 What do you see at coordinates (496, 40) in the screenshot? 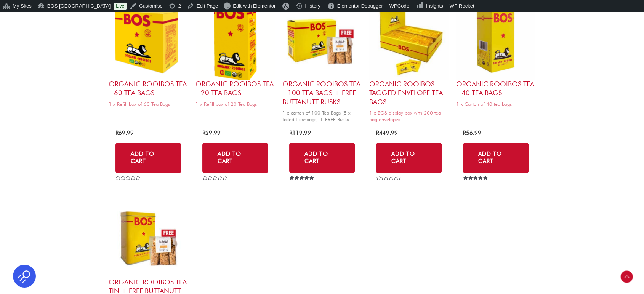
I see `img: BOS_tea-bag-carton-copy` at bounding box center [496, 40].